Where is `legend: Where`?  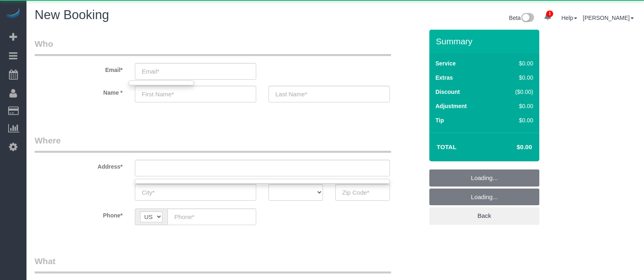
legend: Where is located at coordinates (213, 143).